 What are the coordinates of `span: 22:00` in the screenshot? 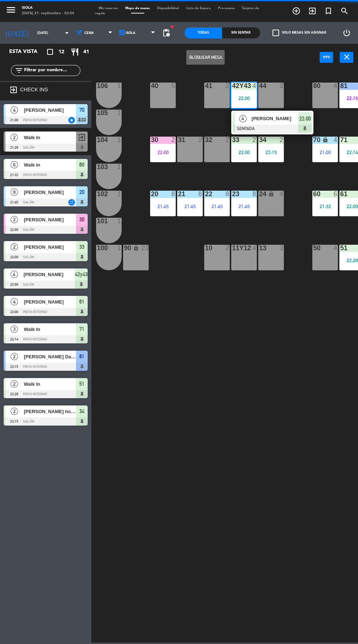 It's located at (305, 119).